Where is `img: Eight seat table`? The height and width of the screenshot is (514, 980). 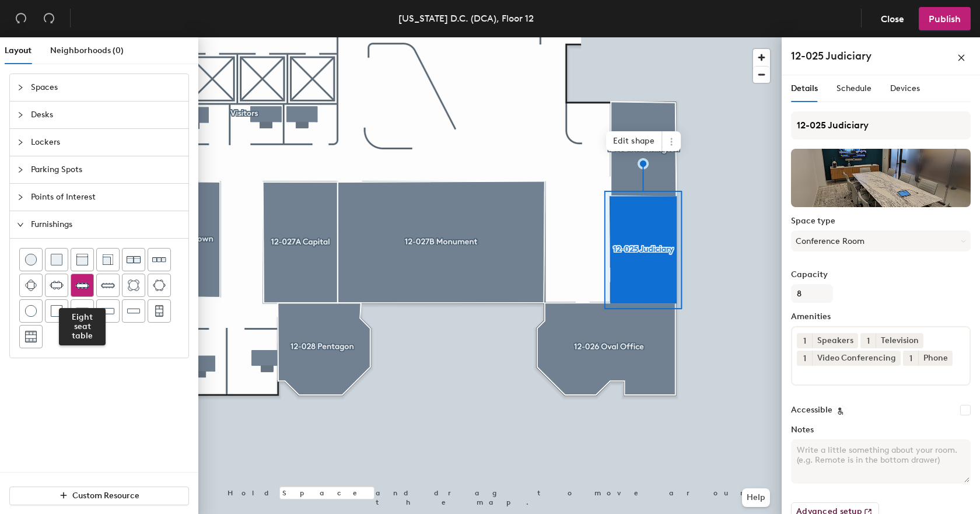 img: Eight seat table is located at coordinates (82, 285).